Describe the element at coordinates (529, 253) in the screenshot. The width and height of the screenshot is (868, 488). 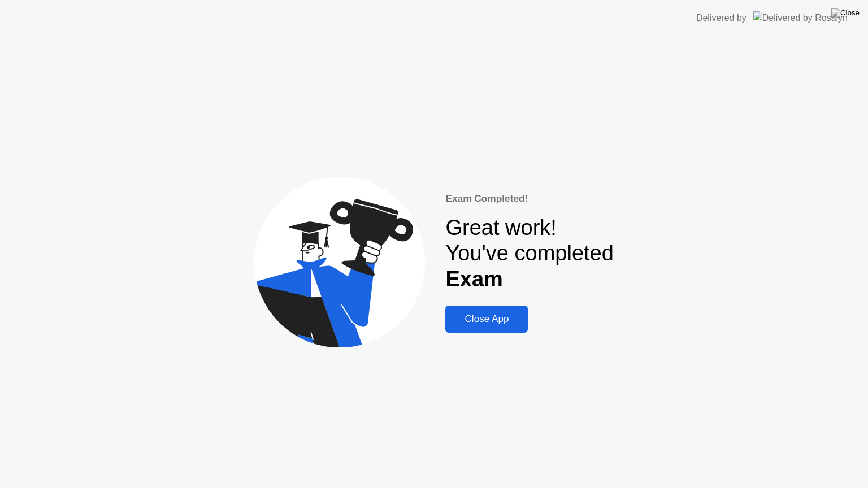
I see `div: Great work! You've completed` at that location.